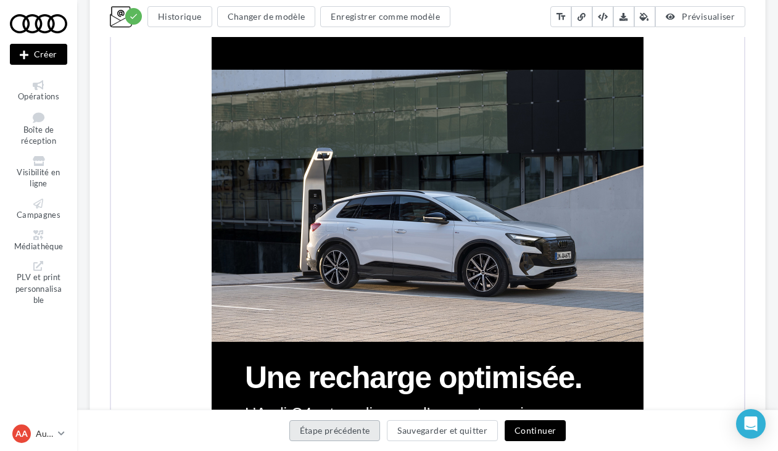 This screenshot has height=451, width=778. What do you see at coordinates (561, 17) in the screenshot?
I see `i: text_fields` at bounding box center [561, 17].